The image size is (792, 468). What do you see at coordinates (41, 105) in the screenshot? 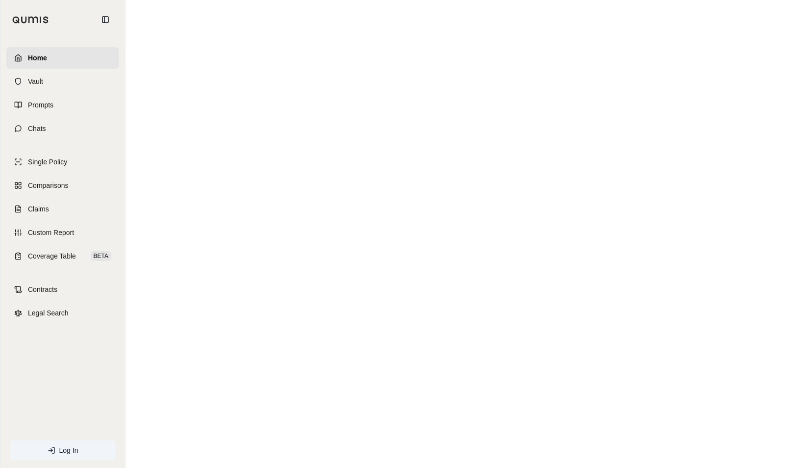
I see `span: Prompts` at bounding box center [41, 105].